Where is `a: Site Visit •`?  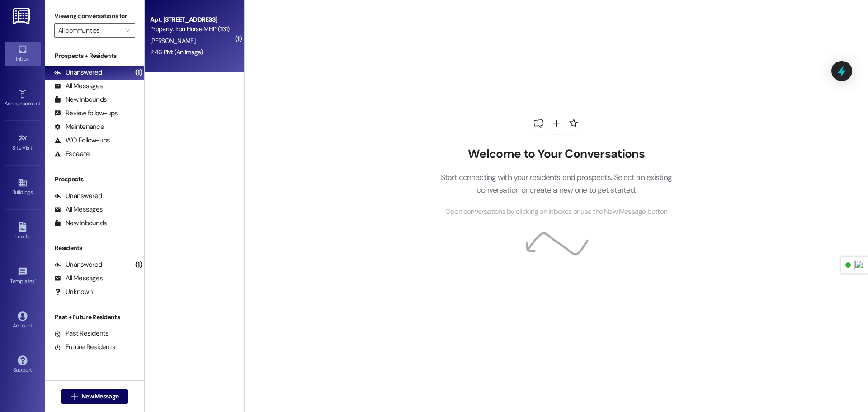 a: Site Visit • is located at coordinates (23, 143).